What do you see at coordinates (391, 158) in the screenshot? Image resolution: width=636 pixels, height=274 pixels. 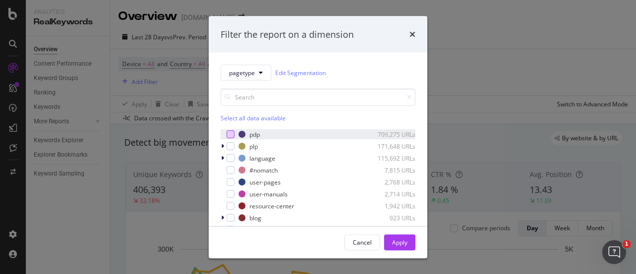 I see `div: 115,692 URLs` at bounding box center [391, 158].